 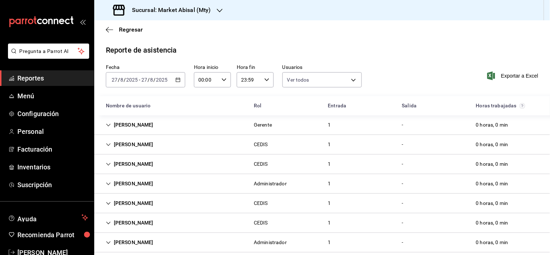 I want to click on span: Exportar a Excel, so click(x=513, y=76).